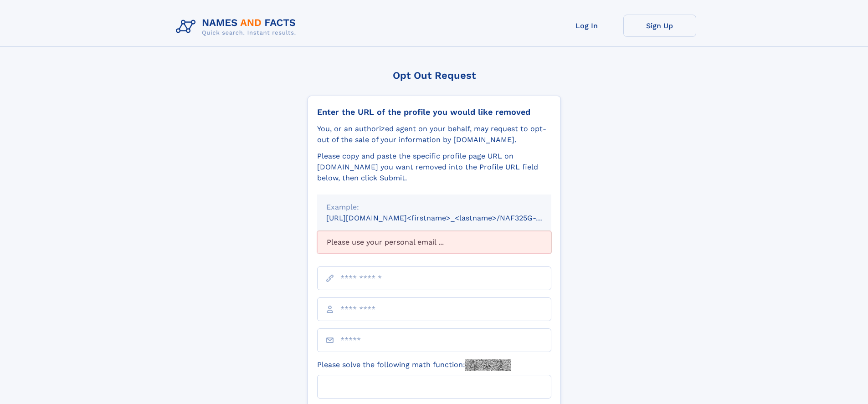 The height and width of the screenshot is (404, 868). Describe the element at coordinates (434, 134) in the screenshot. I see `div: You, or an authorized agent on your behalf, may request to opt-out of the sale of your informatio...` at that location.